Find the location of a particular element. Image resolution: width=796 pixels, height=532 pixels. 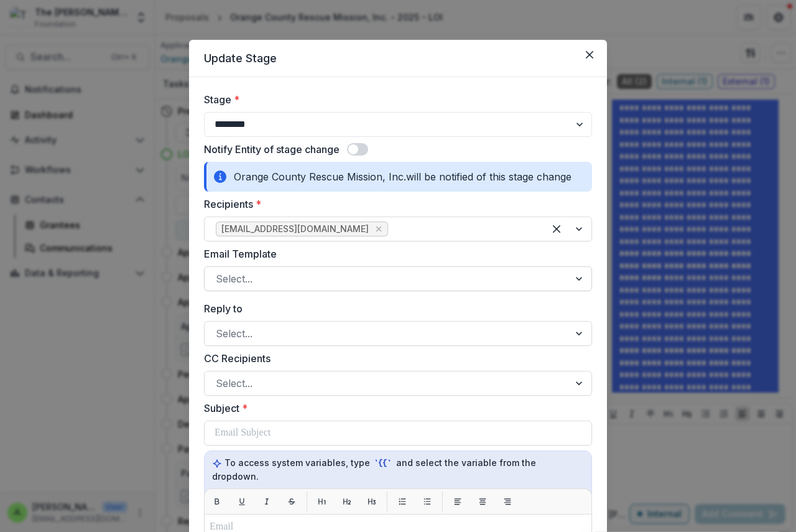

button: H1 is located at coordinates (322, 502).